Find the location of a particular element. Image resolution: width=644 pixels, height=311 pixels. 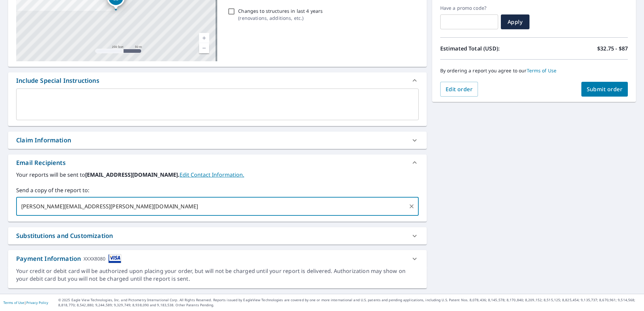

button: Submit order is located at coordinates (605, 90).